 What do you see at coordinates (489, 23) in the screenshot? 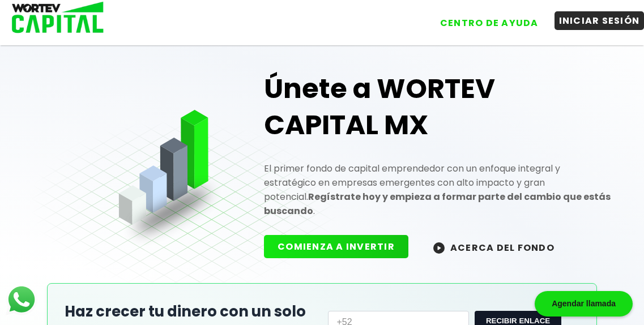
I see `button: CENTRO DE AYUDA` at bounding box center [489, 23].